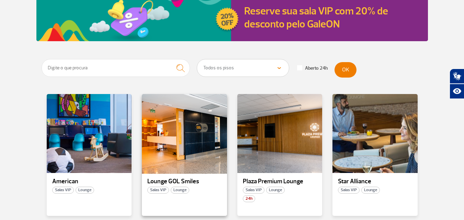  Describe the element at coordinates (457, 84) in the screenshot. I see `div: Plugin de acessibilidade da Hand Talk.` at that location.